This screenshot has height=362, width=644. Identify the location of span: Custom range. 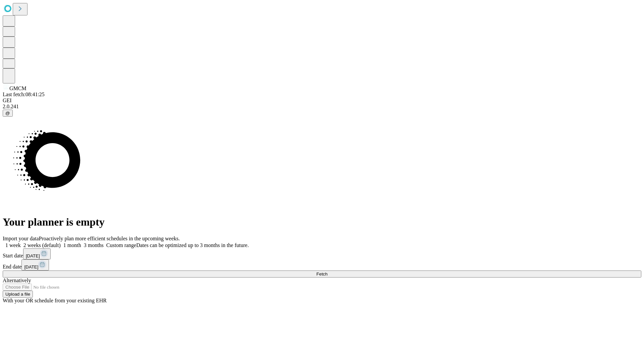
(121, 245).